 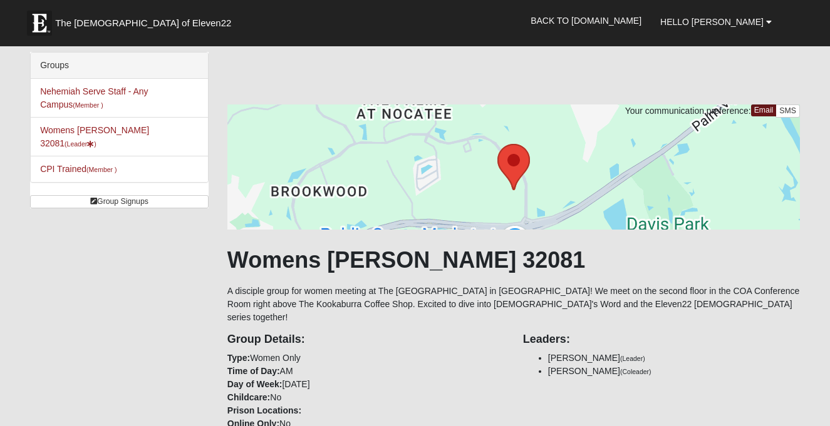 What do you see at coordinates (633, 359) in the screenshot?
I see `small: (Leader)` at bounding box center [633, 359].